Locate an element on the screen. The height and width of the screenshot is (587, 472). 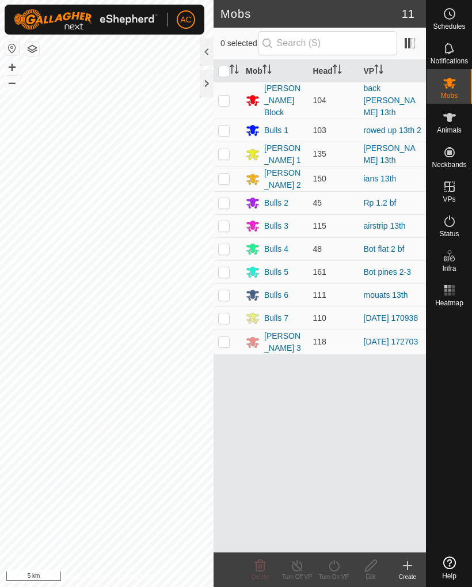
div: Create is located at coordinates (408, 576).